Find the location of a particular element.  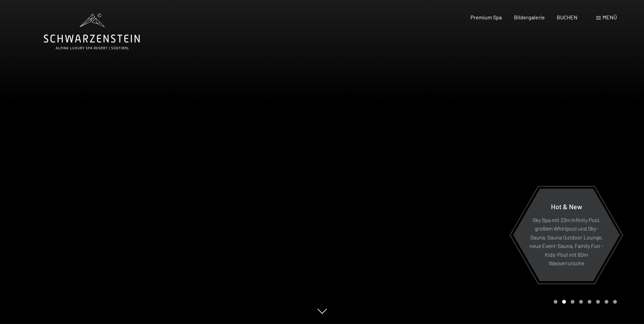

span: Bildergalerie is located at coordinates (529, 17).